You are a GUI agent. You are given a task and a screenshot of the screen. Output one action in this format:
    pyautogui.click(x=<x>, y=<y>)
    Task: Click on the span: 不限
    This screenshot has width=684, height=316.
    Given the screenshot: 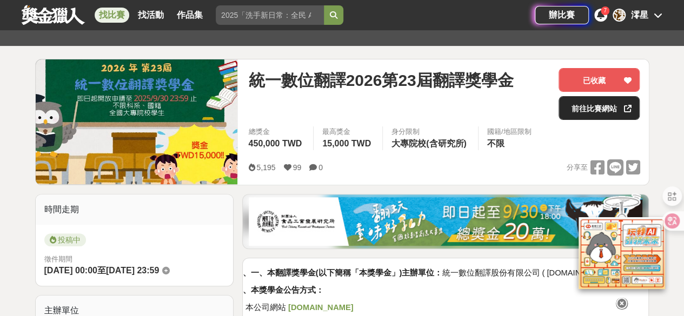 What is the action you would take?
    pyautogui.click(x=496, y=143)
    